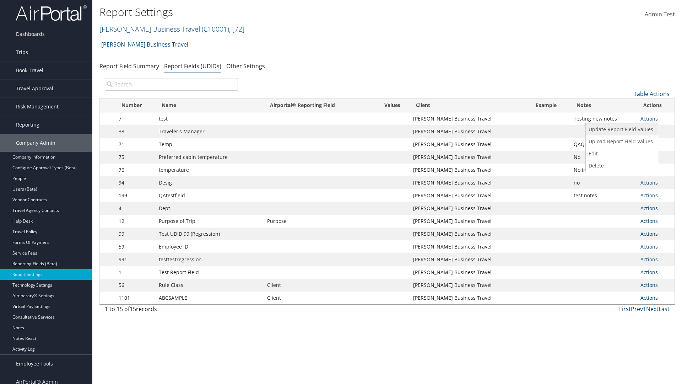 The height and width of the screenshot is (384, 682). Describe the element at coordinates (135, 259) in the screenshot. I see `td: 991` at that location.